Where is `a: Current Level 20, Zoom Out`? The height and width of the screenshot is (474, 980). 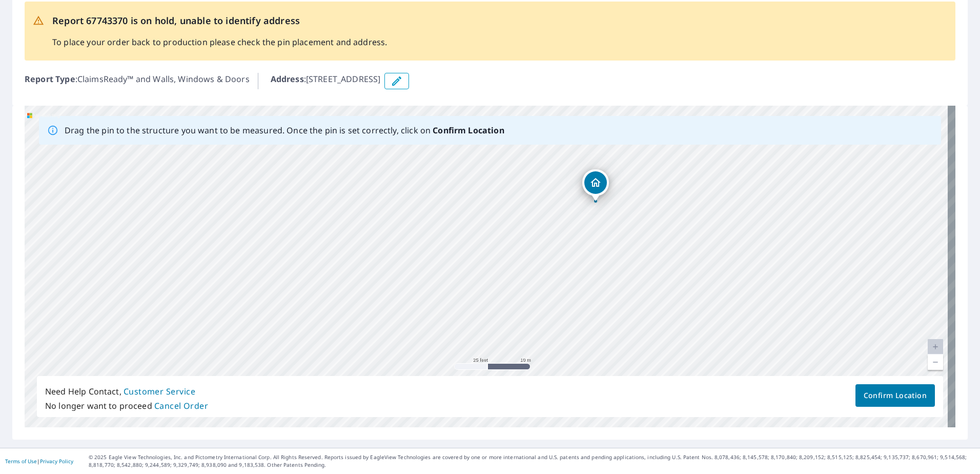
a: Current Level 20, Zoom Out is located at coordinates (935, 362).